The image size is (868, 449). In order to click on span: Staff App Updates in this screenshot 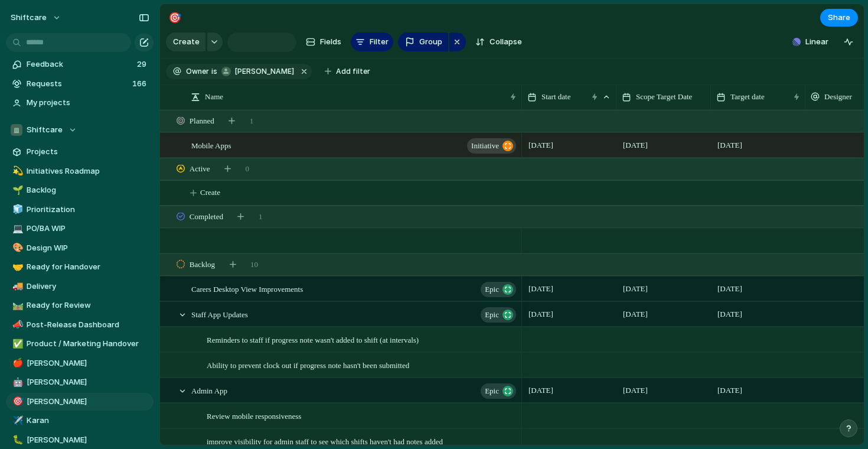, I will do `click(220, 313)`.